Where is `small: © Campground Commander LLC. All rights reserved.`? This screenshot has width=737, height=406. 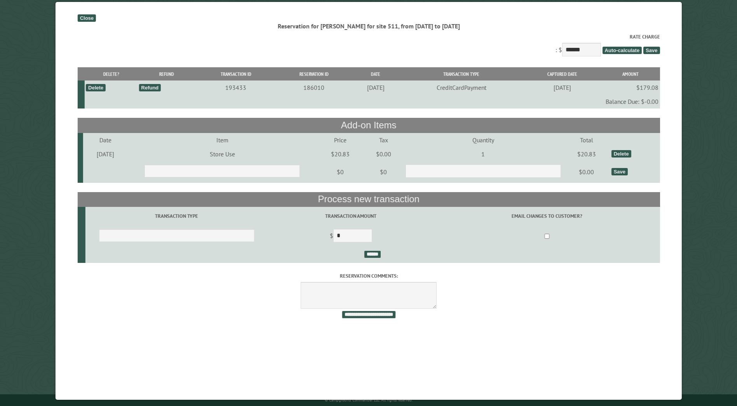
small: © Campground Commander LLC. All rights reserved. is located at coordinates (369, 399).